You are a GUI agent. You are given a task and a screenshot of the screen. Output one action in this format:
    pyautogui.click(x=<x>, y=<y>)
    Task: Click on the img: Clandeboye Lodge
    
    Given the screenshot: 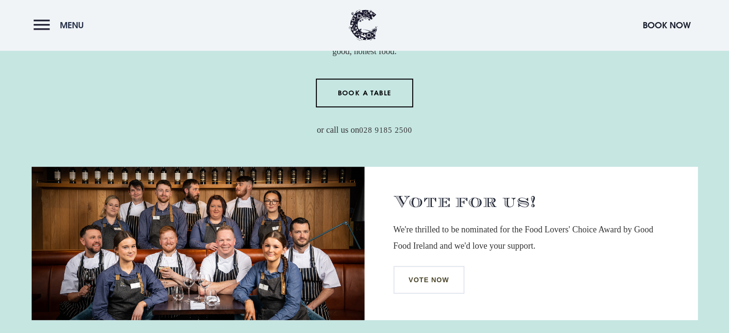 What is the action you would take?
    pyautogui.click(x=363, y=25)
    